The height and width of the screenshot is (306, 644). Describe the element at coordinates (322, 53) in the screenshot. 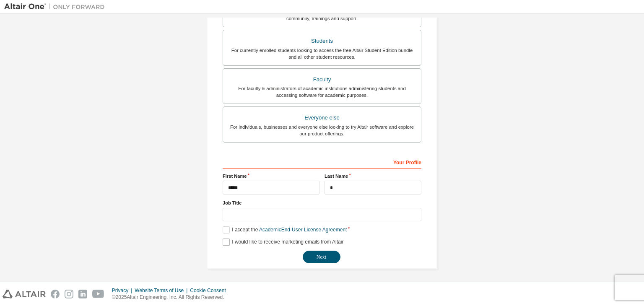

I see `div: For currently enrolled students looking to access the free Altair Student Edition bundle and all ...` at that location.